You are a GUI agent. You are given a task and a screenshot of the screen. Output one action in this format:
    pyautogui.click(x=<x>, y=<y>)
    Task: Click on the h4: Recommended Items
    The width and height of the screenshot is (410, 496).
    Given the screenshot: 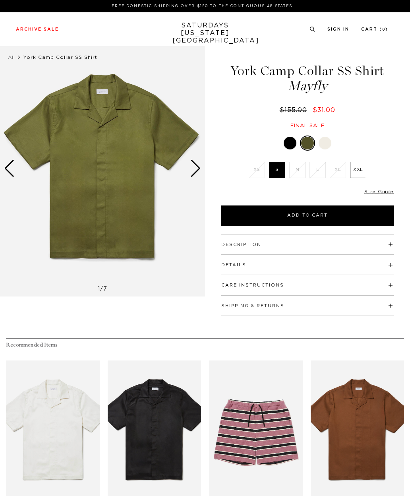 What is the action you would take?
    pyautogui.click(x=205, y=345)
    